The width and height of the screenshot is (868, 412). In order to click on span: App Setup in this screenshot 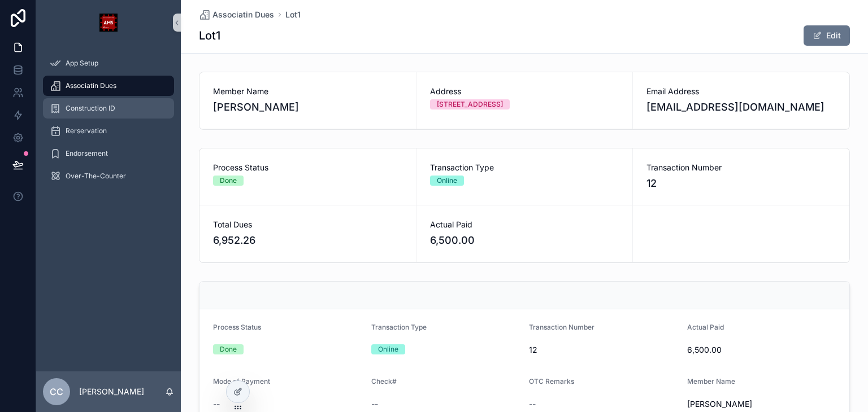, I will do `click(82, 63)`.